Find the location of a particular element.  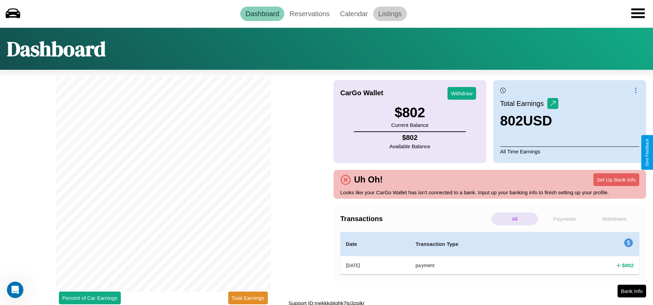

p: Withdraws is located at coordinates (614, 219).